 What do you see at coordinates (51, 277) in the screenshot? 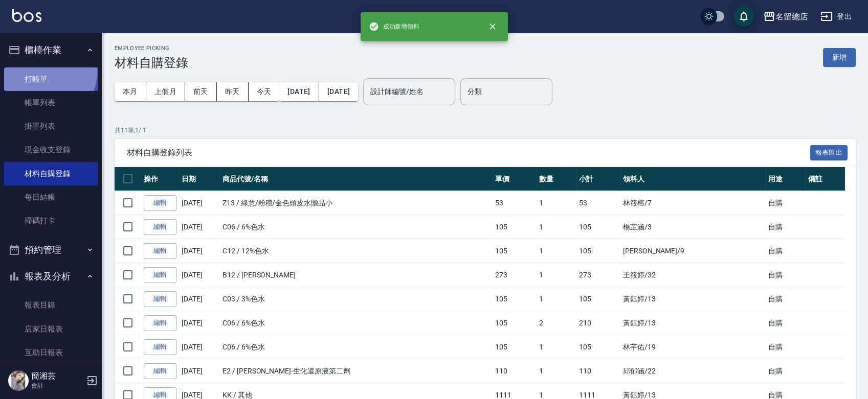
I see `button: 報表及分析` at bounding box center [51, 277].